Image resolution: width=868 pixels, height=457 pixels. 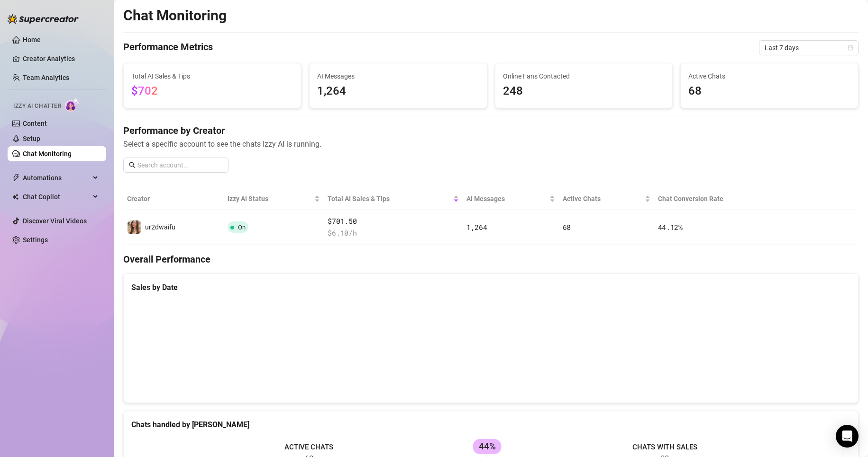 I want to click on span: Izzy AI Status, so click(x=270, y=199).